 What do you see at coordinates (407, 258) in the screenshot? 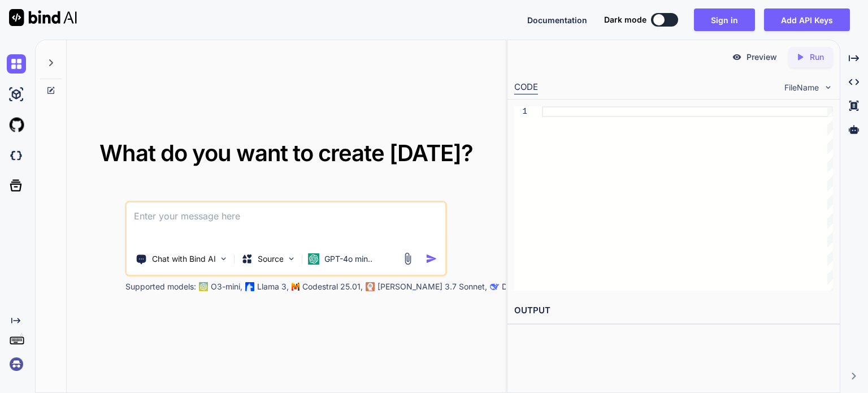
I see `img: attachment` at bounding box center [407, 258].